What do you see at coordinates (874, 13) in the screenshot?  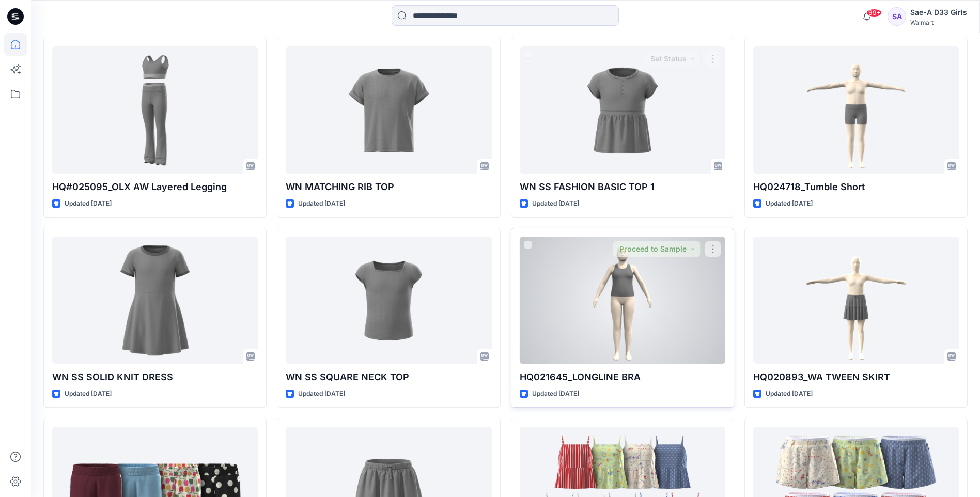 I see `span: 99+` at bounding box center [874, 13].